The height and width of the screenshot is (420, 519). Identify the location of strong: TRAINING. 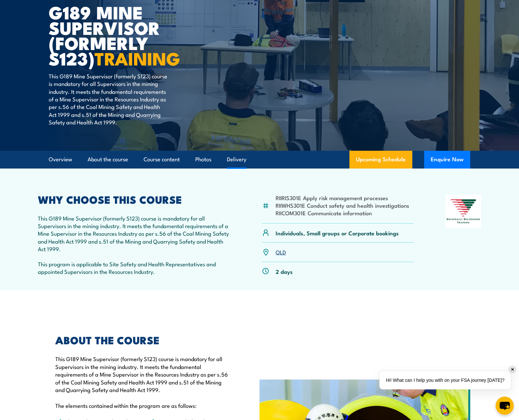
(137, 58).